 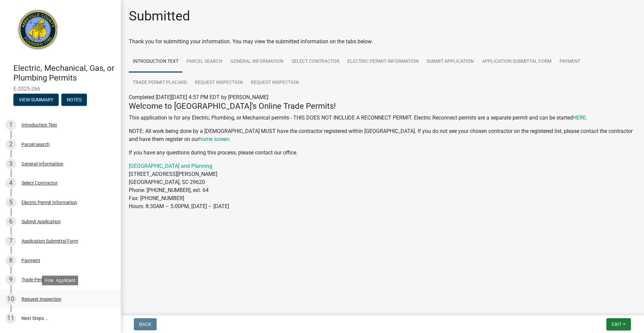 What do you see at coordinates (11, 222) in the screenshot?
I see `div: 6` at bounding box center [11, 222].